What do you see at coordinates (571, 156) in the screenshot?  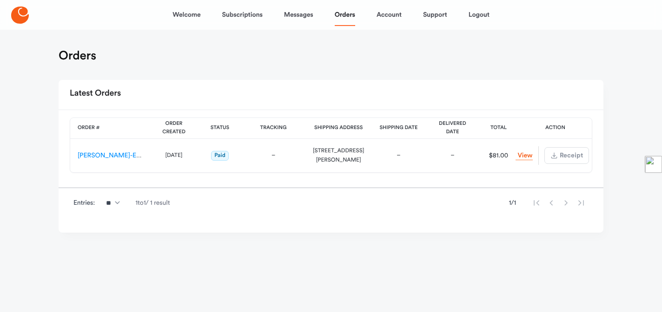 I see `span: Receipt` at bounding box center [571, 156].